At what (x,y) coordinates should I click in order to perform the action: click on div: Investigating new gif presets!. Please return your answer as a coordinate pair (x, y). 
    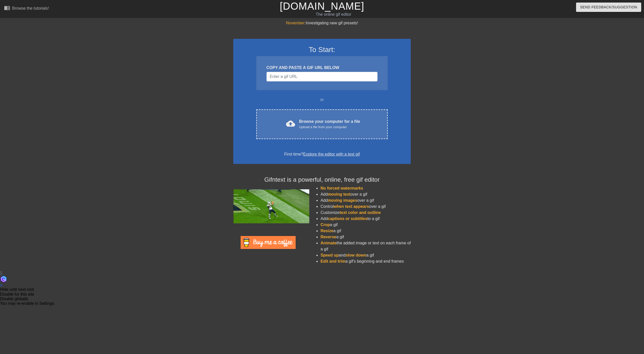
    Looking at the image, I should click on (322, 23).